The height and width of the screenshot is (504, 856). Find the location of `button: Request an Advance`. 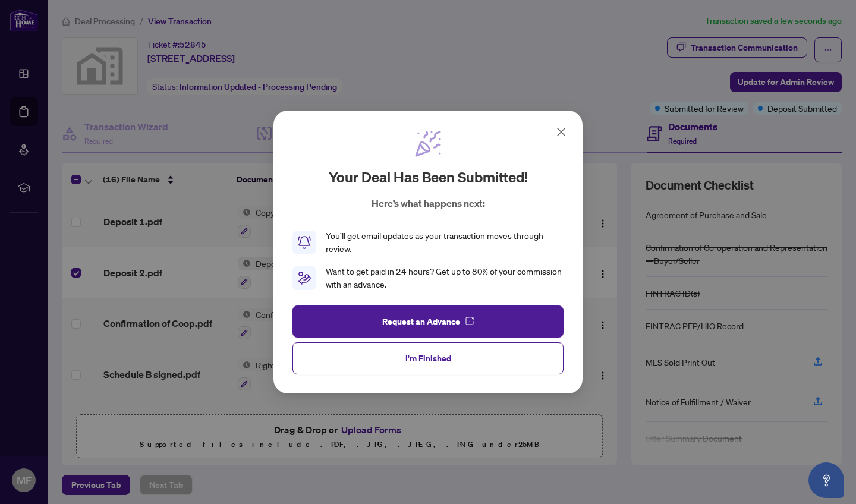

button: Request an Advance is located at coordinates (428, 322).